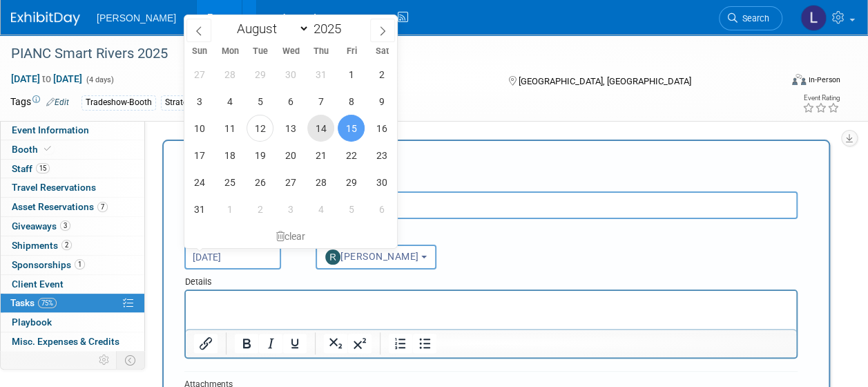 The height and width of the screenshot is (387, 868). I want to click on input: Name of task or a short description, so click(491, 205).